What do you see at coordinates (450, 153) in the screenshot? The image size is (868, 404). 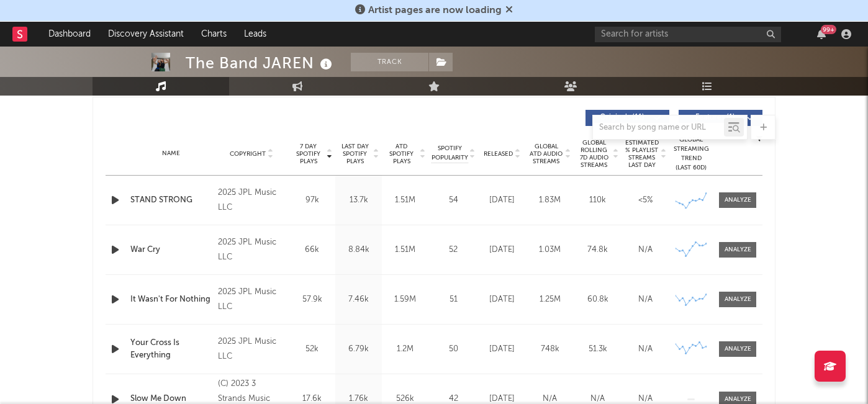 I see `span: Spotify Popularity` at bounding box center [450, 153].